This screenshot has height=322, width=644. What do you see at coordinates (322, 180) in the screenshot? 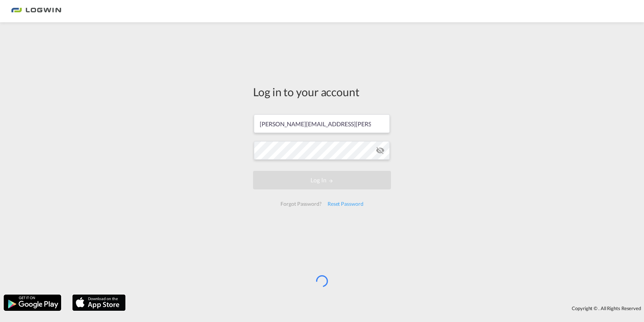
I see `button: LOGIN` at bounding box center [322, 180].